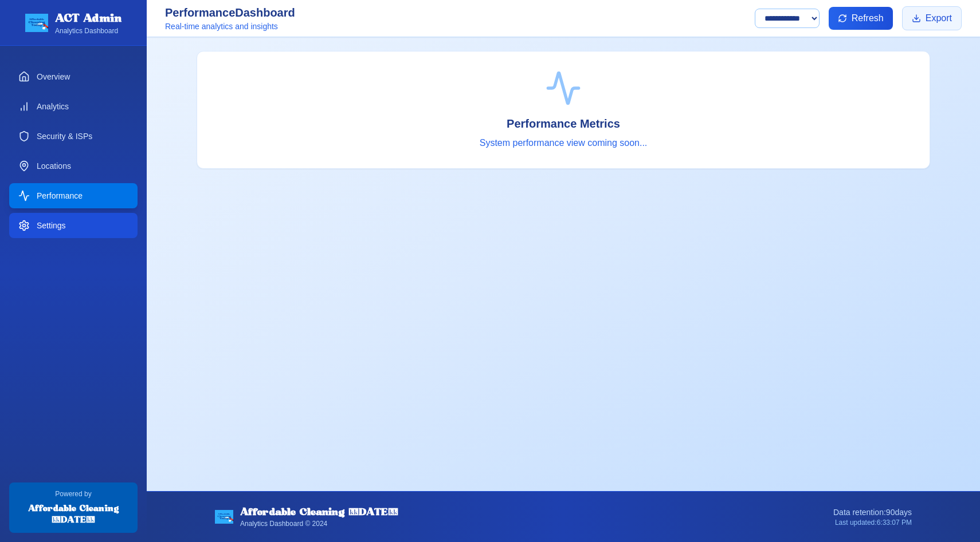 The height and width of the screenshot is (542, 980). I want to click on p: Analytics Dashboard © 2024, so click(319, 524).